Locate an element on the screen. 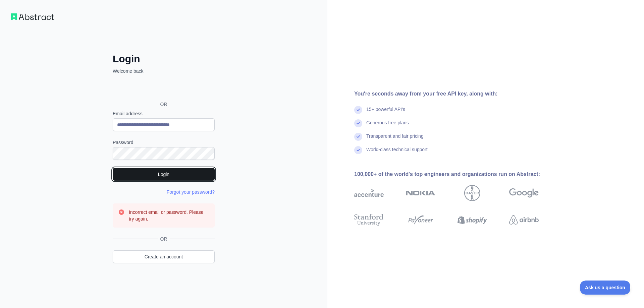 Image resolution: width=644 pixels, height=308 pixels. img: stanford university is located at coordinates (369, 220).